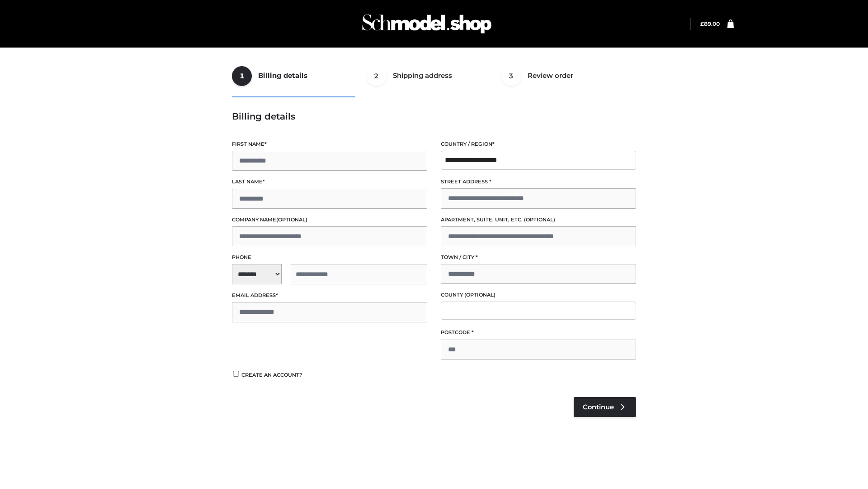  What do you see at coordinates (538, 295) in the screenshot?
I see `label: County` at bounding box center [538, 295].